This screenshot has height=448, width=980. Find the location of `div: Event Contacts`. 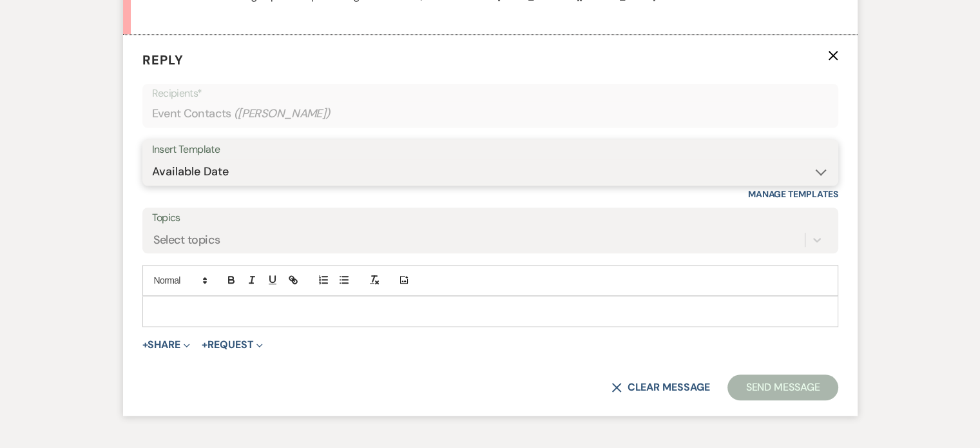

div: Event Contacts is located at coordinates (491, 114).